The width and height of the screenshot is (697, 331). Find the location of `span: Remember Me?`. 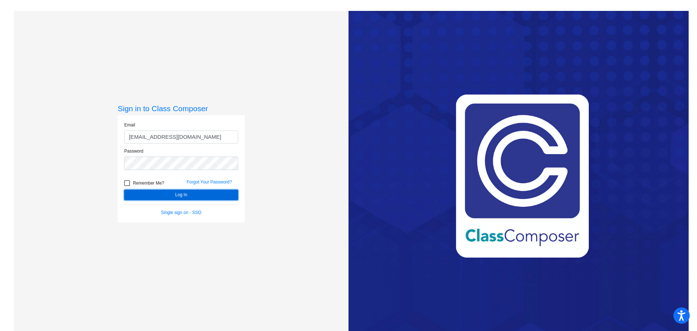

span: Remember Me? is located at coordinates (148, 183).